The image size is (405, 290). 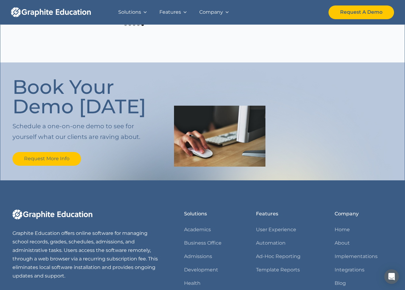 I want to click on a: Health, so click(x=193, y=284).